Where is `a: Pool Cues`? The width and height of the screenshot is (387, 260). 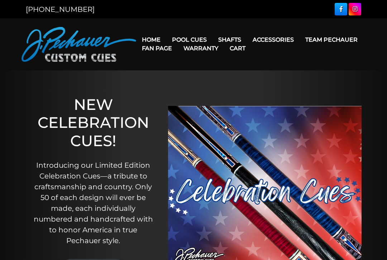 a: Pool Cues is located at coordinates (189, 39).